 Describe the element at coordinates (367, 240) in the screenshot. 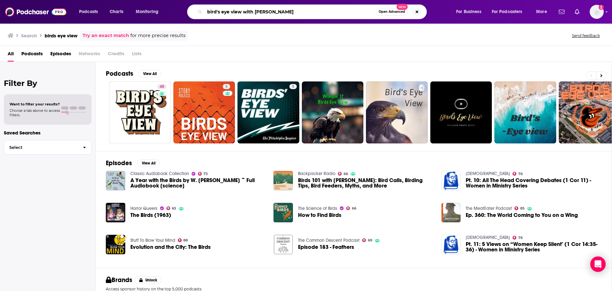

I see `a: 69` at that location.